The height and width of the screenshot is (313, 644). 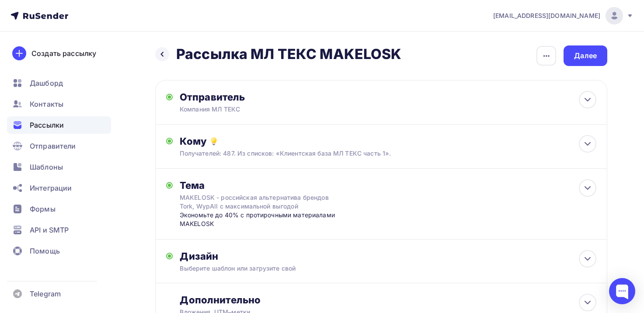 What do you see at coordinates (46, 167) in the screenshot?
I see `span: Шаблоны` at bounding box center [46, 167].